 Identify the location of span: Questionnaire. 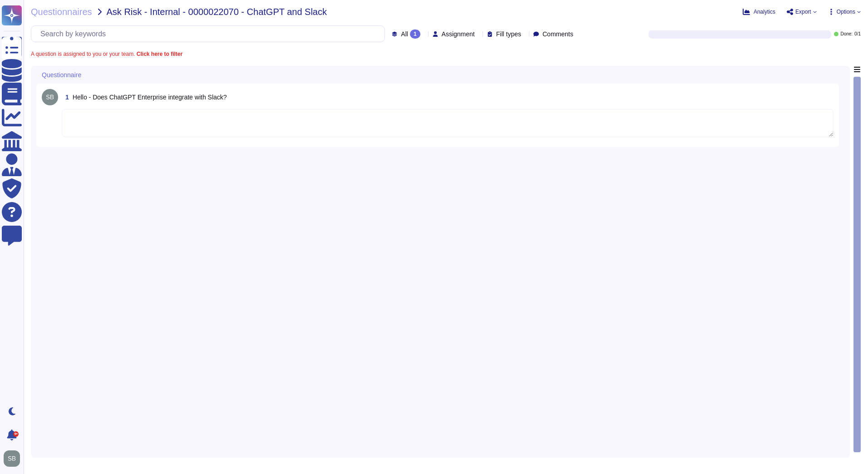
(61, 75).